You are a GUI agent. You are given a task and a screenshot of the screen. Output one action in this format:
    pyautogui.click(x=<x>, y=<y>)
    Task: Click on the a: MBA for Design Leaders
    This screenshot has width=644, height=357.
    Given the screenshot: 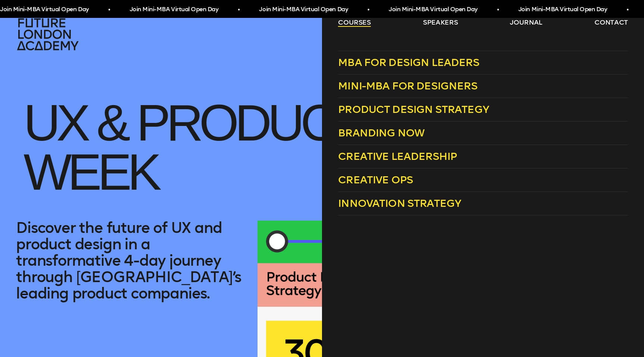 What is the action you would take?
    pyautogui.click(x=483, y=62)
    